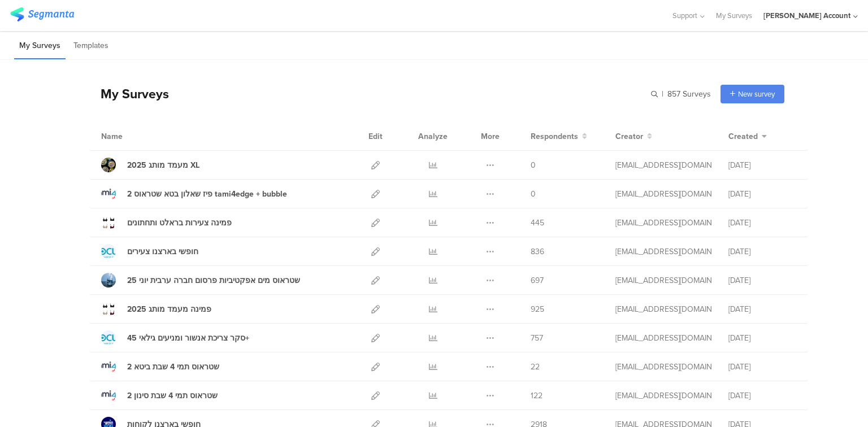  What do you see at coordinates (179, 223) in the screenshot?
I see `div: פמינה צעירות בראלט ותחתונים` at bounding box center [179, 223].